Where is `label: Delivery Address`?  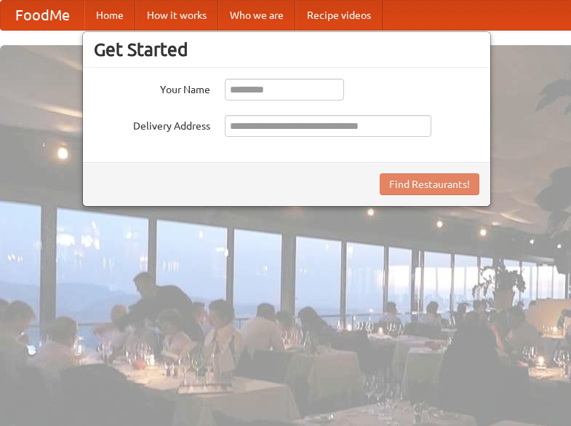 label: Delivery Address is located at coordinates (152, 124).